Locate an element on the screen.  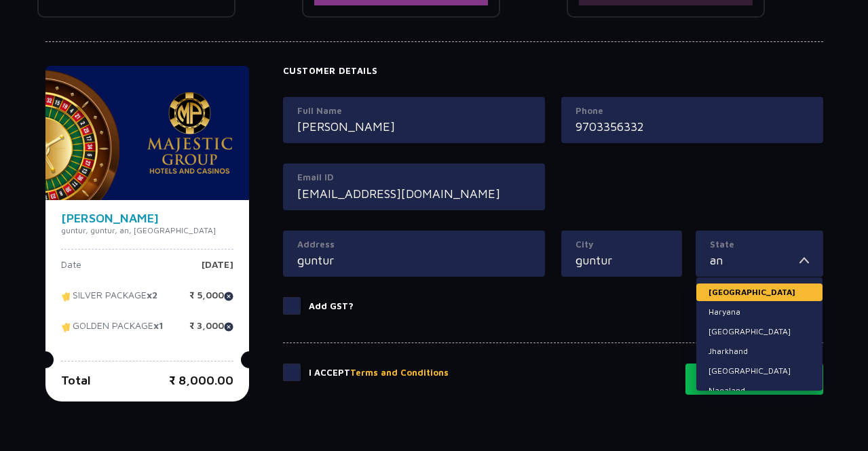
p: Date is located at coordinates (71, 270).